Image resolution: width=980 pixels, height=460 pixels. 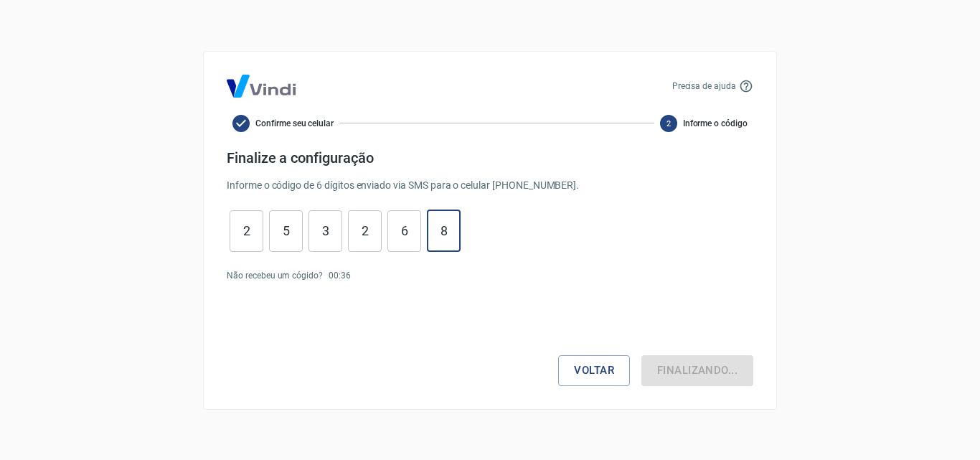 I want to click on span: Confirme seu celular, so click(x=294, y=123).